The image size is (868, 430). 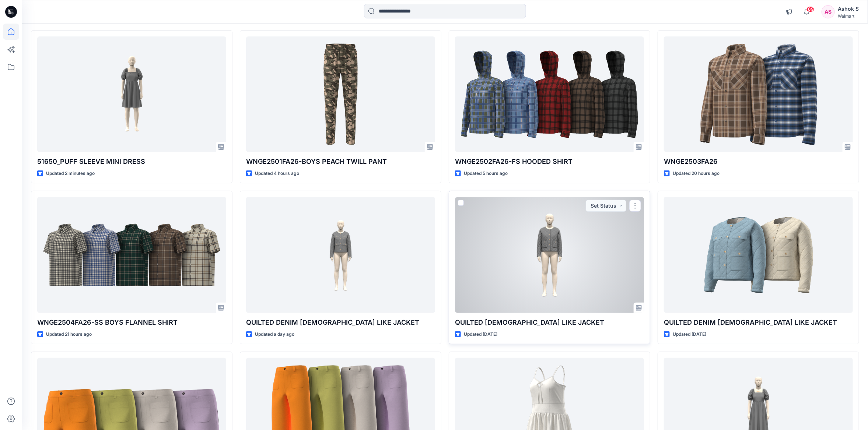 What do you see at coordinates (758, 162) in the screenshot?
I see `p: WNGE2503FA26` at bounding box center [758, 162].